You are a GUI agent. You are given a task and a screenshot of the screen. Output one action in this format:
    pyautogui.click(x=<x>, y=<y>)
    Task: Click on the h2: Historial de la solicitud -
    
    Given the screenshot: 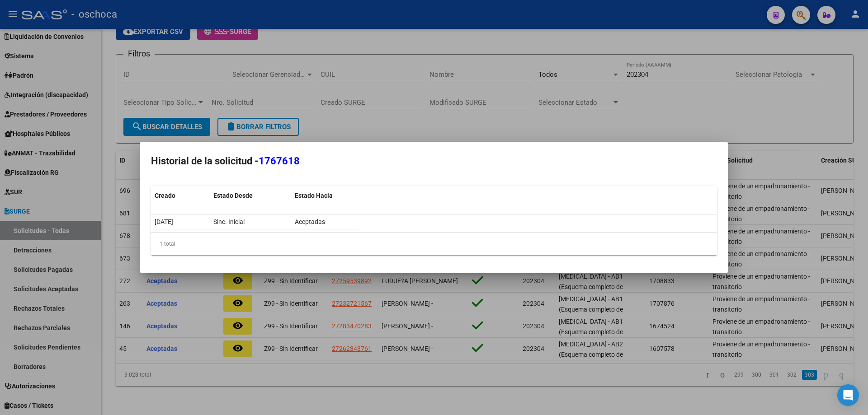 What is the action you would take?
    pyautogui.click(x=434, y=161)
    